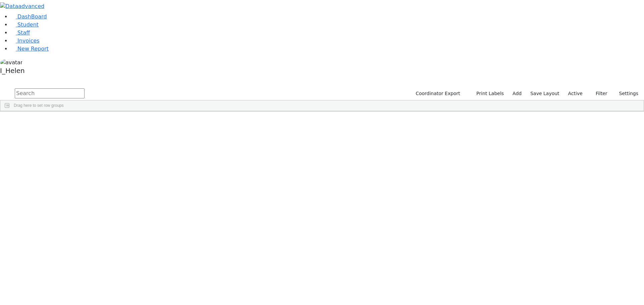  I want to click on span: DashBoard, so click(32, 16).